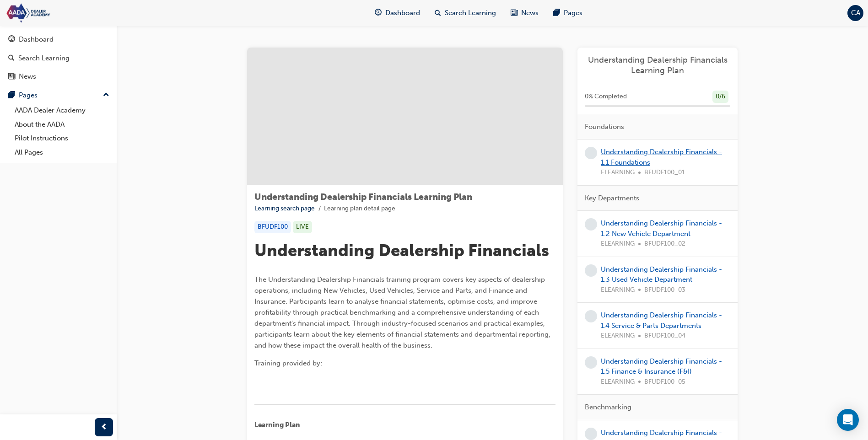  Describe the element at coordinates (661, 157) in the screenshot. I see `a: Understanding Dealership Financials - 1.1 Foundations` at that location.